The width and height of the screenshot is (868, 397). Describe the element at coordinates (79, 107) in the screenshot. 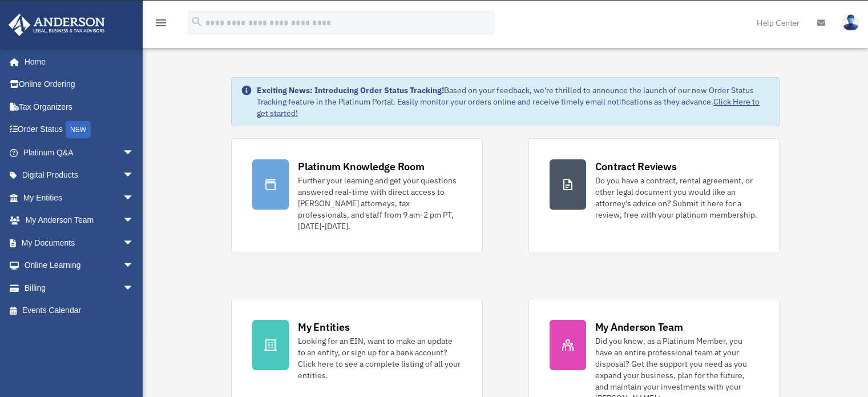

I see `a: Tax Organizers` at that location.